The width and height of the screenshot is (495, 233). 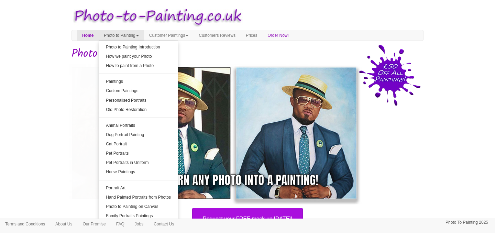 I want to click on a: Old Photo Restoration, so click(x=138, y=110).